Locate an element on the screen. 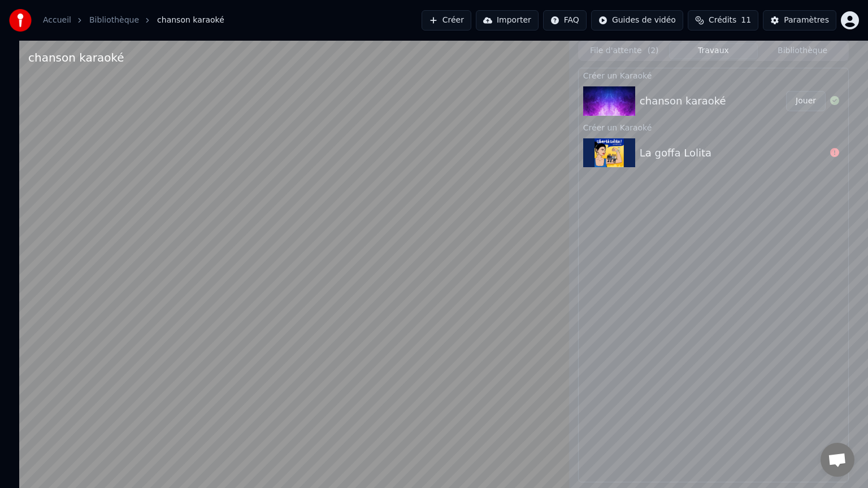 The width and height of the screenshot is (868, 488). a: Accueil is located at coordinates (57, 20).